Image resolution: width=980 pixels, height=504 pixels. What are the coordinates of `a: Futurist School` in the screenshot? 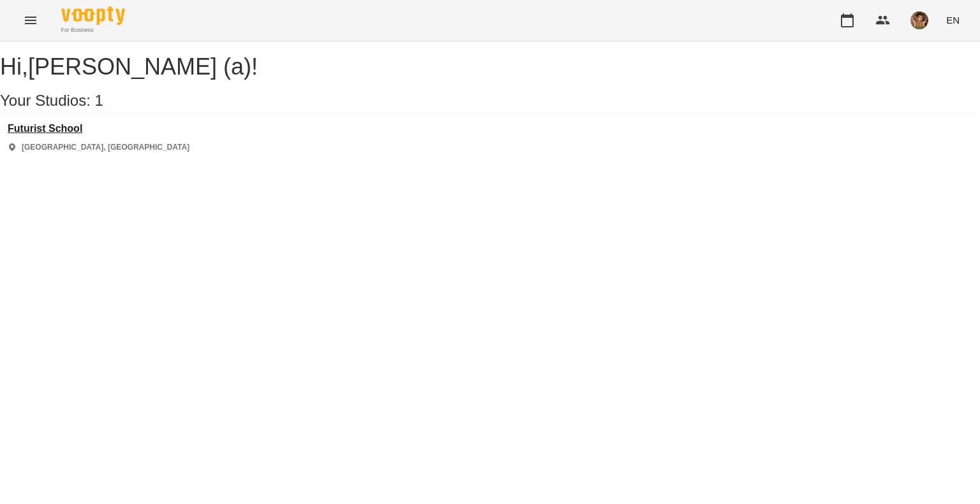 It's located at (98, 128).